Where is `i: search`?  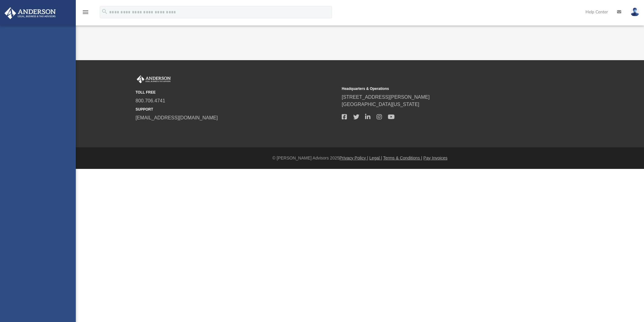 i: search is located at coordinates (104, 11).